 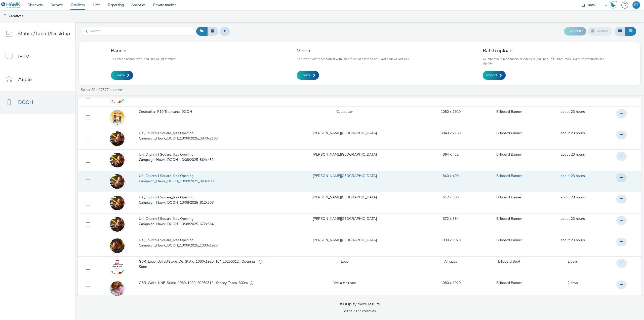 What do you see at coordinates (573, 112) in the screenshot?
I see `a: 13 August 2025, 15:46` at bounding box center [573, 112].